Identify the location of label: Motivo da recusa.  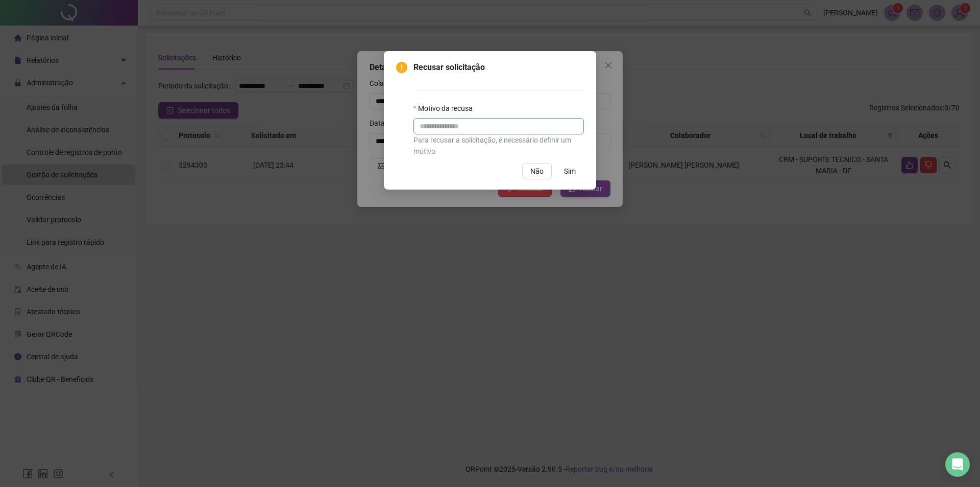
(446, 108).